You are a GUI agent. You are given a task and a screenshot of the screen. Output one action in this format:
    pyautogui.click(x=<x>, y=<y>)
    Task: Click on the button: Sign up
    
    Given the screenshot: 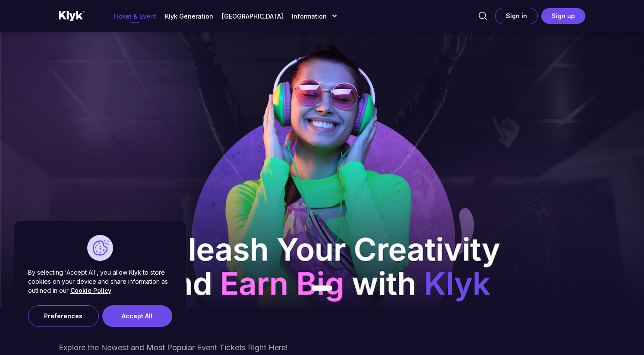 What is the action you would take?
    pyautogui.click(x=563, y=16)
    